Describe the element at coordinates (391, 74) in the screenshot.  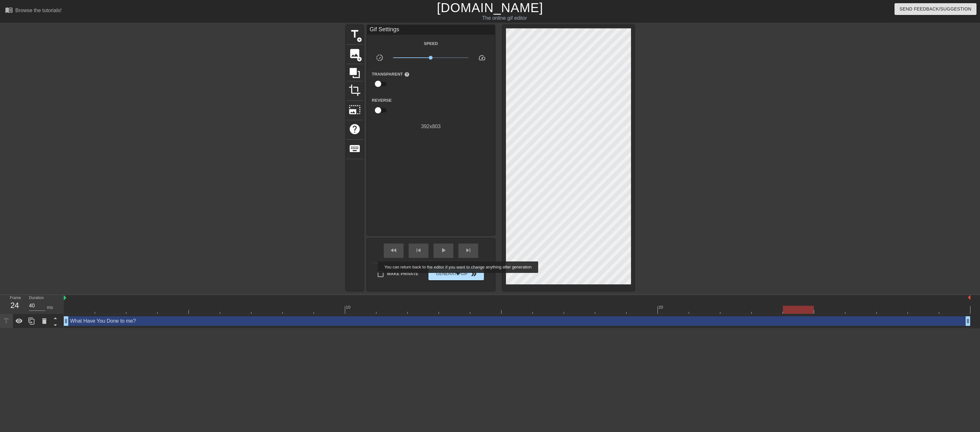
I see `label: Transparent` at that location.